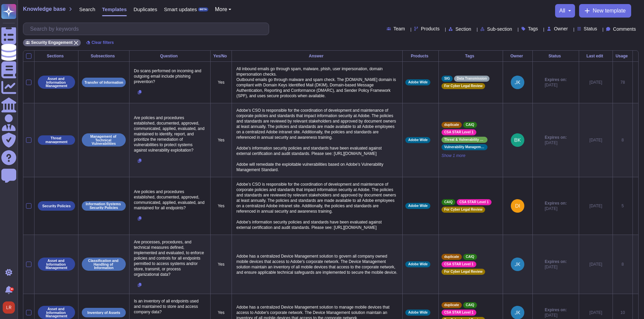 The image size is (644, 319). Describe the element at coordinates (104, 264) in the screenshot. I see `p: Classification and Handling of Information` at that location.